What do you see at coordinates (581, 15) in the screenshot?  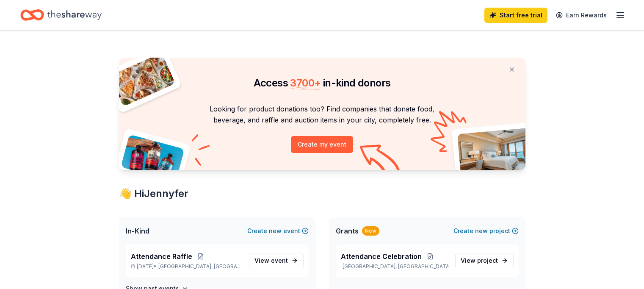 I see `a: Earn Rewards` at bounding box center [581, 15].